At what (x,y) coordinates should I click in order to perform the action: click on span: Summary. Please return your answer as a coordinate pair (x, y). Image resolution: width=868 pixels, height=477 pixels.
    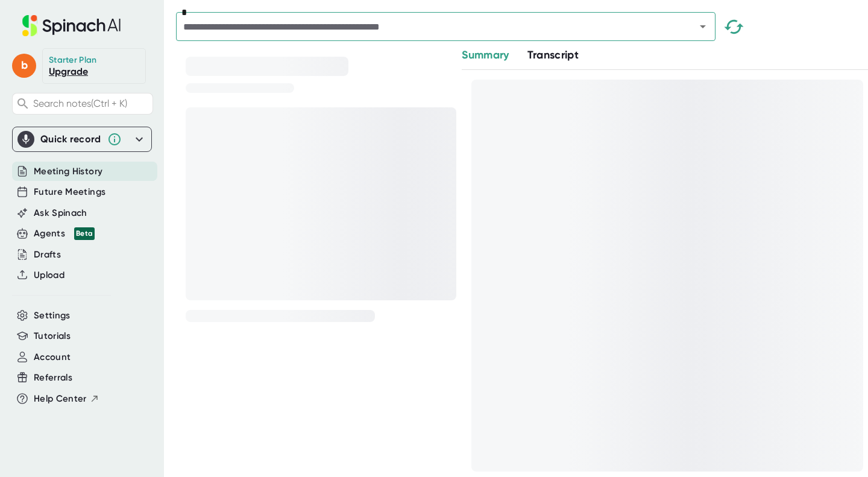
    Looking at the image, I should click on (486, 55).